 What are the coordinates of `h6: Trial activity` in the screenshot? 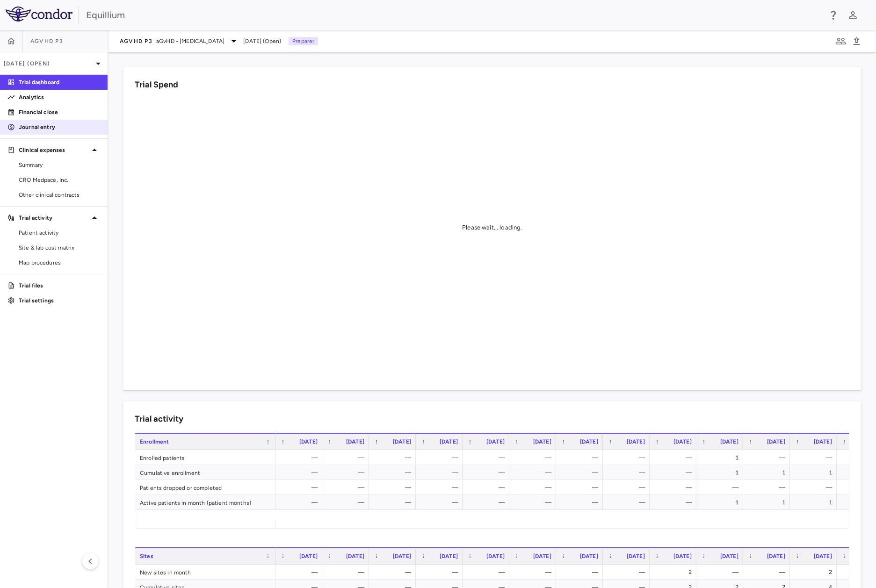 It's located at (159, 419).